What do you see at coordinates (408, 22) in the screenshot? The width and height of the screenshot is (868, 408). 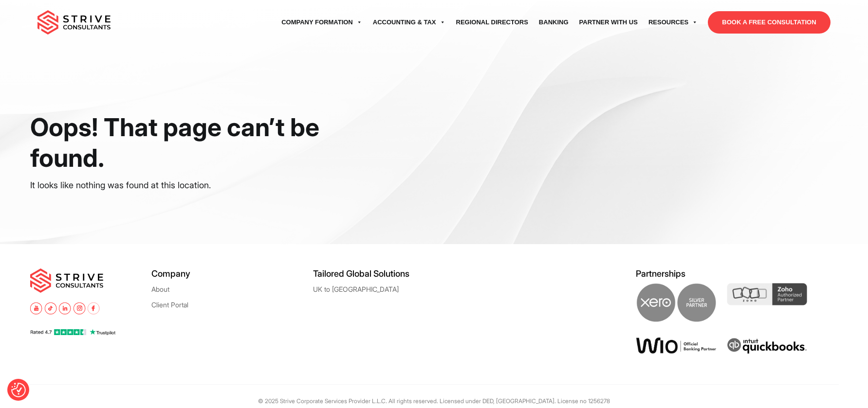 I see `a: Accounting & Tax` at bounding box center [408, 22].